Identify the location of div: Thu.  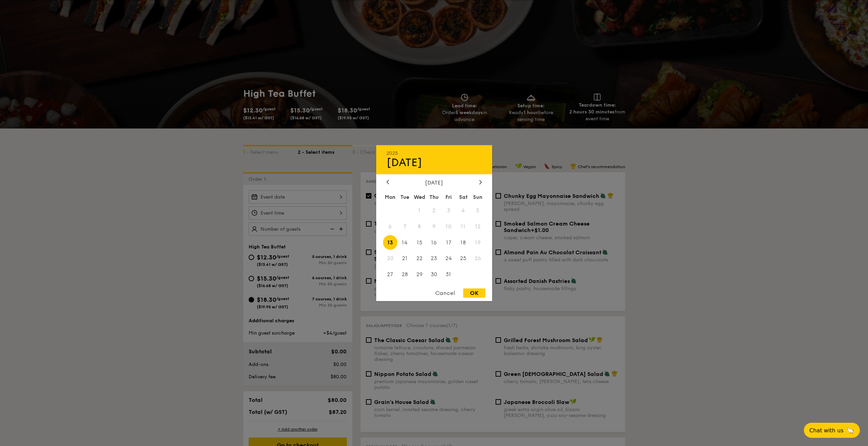
(434, 197).